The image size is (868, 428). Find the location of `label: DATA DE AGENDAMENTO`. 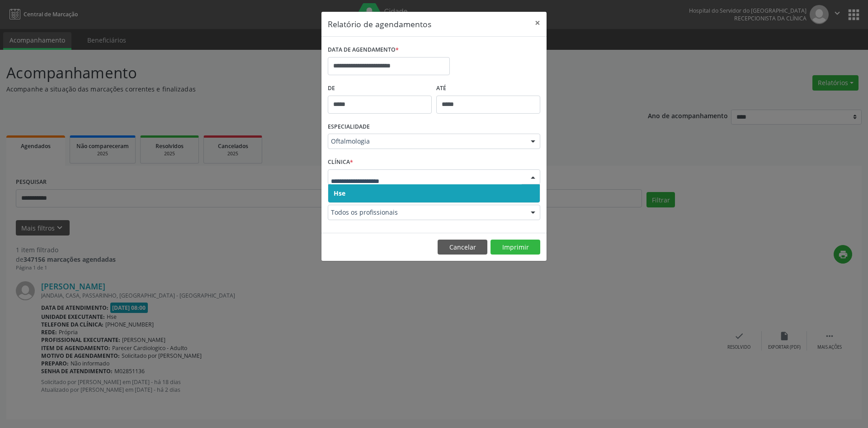

label: DATA DE AGENDAMENTO is located at coordinates (363, 50).